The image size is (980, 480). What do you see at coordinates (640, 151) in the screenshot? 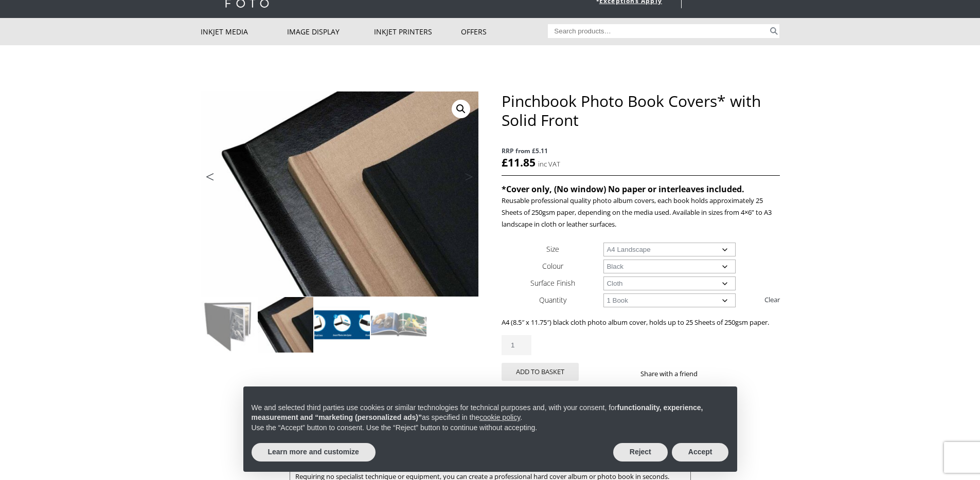
I see `span: RRP from £5.11` at bounding box center [640, 151].